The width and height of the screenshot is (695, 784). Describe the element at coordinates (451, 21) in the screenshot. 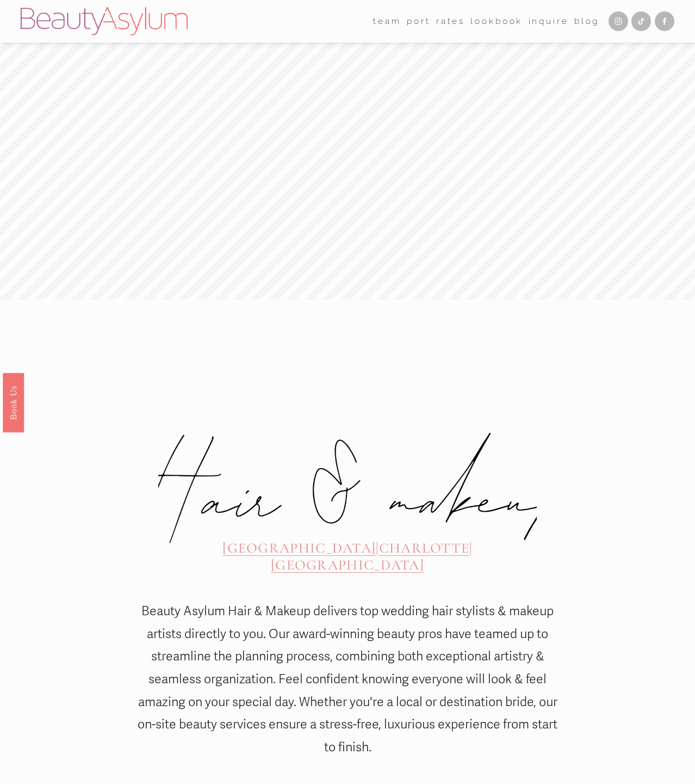

I see `a: Rates` at that location.